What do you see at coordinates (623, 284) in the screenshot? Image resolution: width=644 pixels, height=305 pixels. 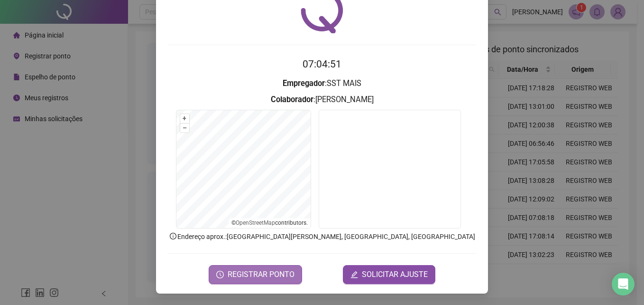 I see `div: Open Intercom Messenger` at bounding box center [623, 284].